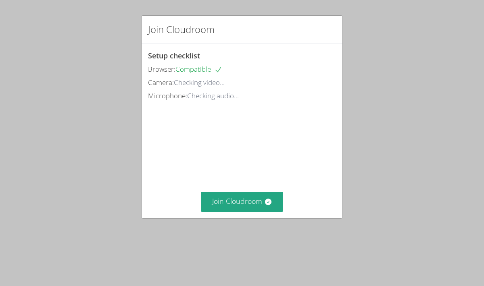 Image resolution: width=484 pixels, height=286 pixels. Describe the element at coordinates (181, 29) in the screenshot. I see `h2: Join Cloudroom` at that location.